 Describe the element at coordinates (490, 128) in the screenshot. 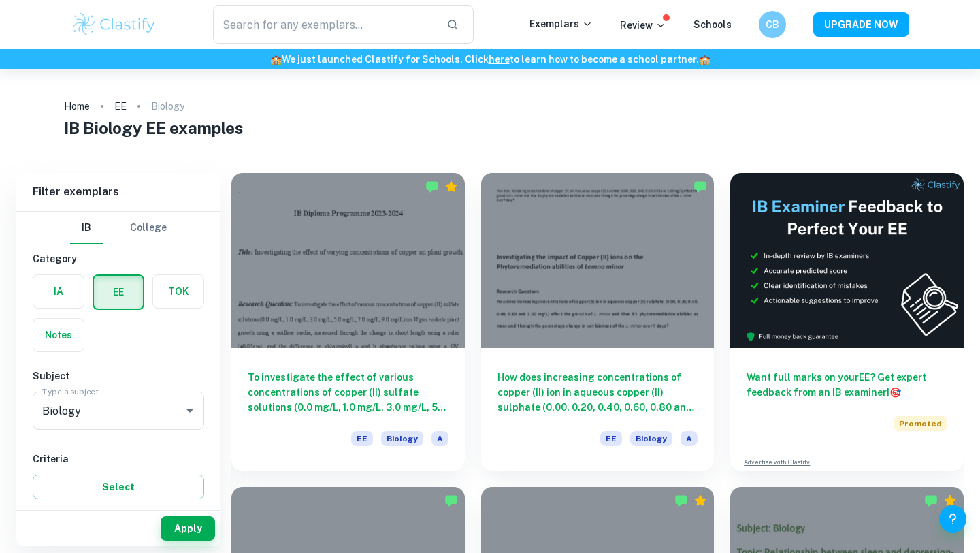

I see `h1: IB Biology EE examples` at that location.